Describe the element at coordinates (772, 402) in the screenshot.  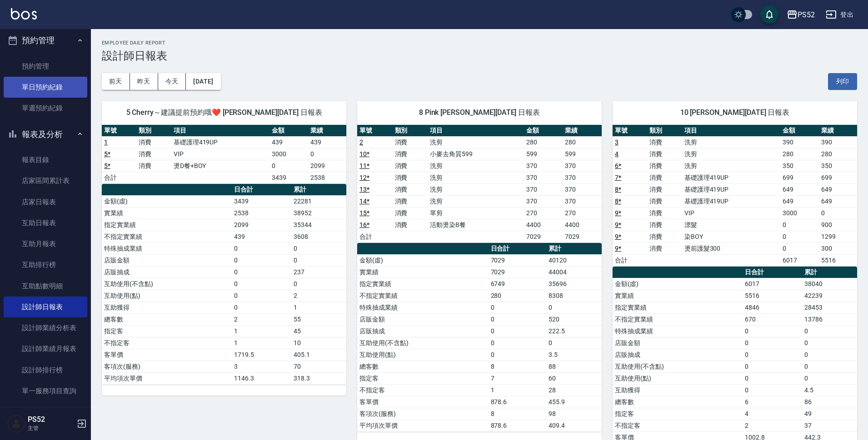
I see `td: 6` at that location.